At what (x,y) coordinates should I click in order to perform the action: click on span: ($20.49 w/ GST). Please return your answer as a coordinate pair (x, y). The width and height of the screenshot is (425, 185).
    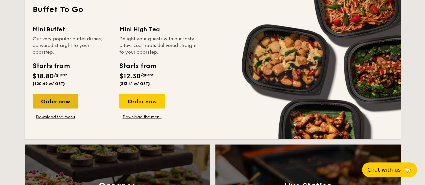
    Looking at the image, I should click on (49, 83).